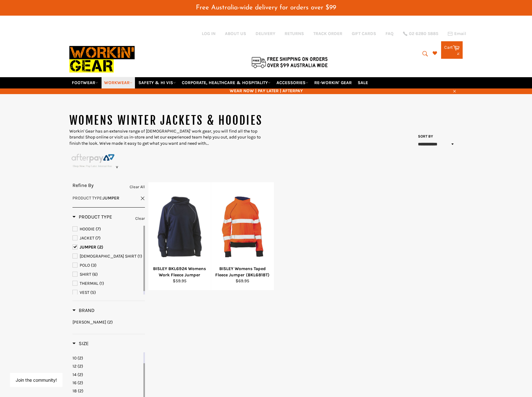 This screenshot has width=532, height=397. Describe the element at coordinates (94, 265) in the screenshot. I see `span: (3)` at that location.